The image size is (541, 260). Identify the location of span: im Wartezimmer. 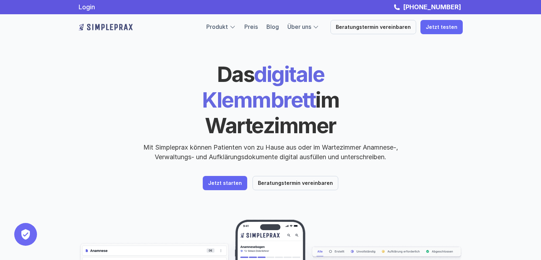
(274, 112).